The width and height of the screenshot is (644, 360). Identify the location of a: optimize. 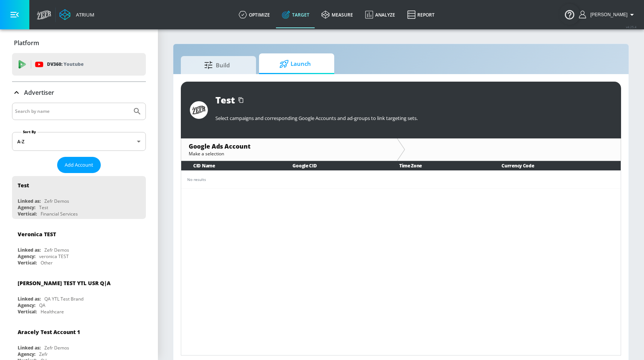
(254, 15).